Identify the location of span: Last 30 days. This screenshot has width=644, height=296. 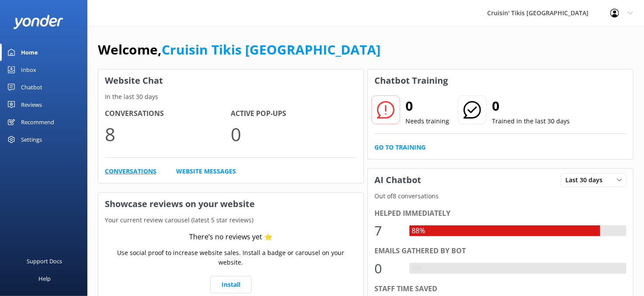
(586, 180).